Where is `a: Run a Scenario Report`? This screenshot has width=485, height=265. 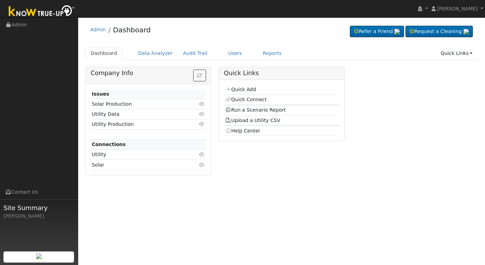
a: Run a Scenario Report is located at coordinates (255, 110).